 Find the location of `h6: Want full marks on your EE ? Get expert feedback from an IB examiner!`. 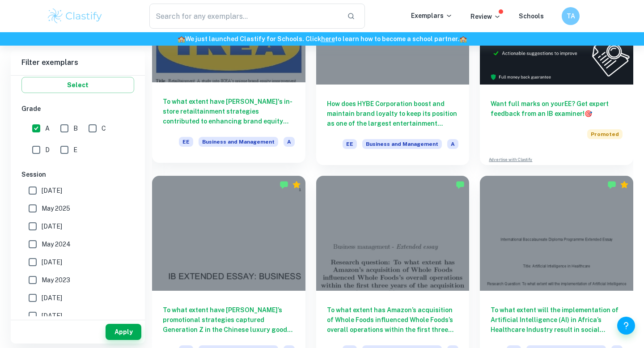

h6: Want full marks on your EE ? Get expert feedback from an IB examiner! is located at coordinates (557, 109).